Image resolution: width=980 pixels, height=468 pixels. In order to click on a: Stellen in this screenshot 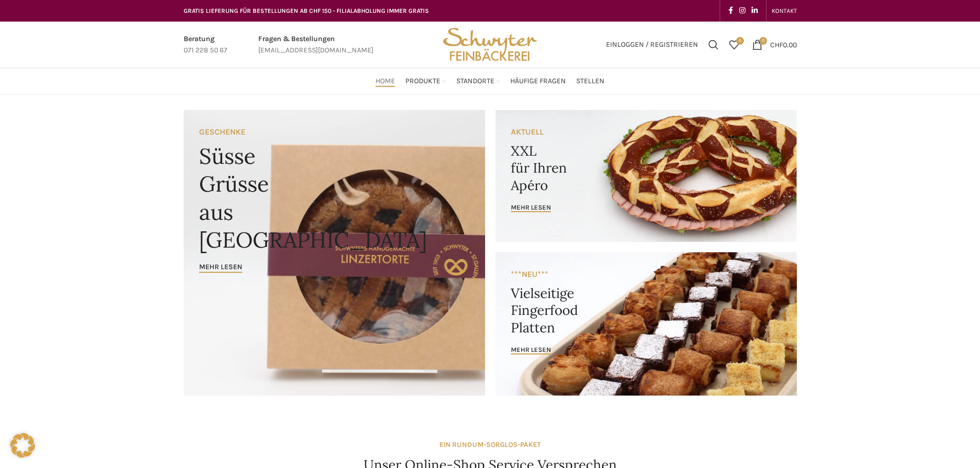, I will do `click(590, 81)`.